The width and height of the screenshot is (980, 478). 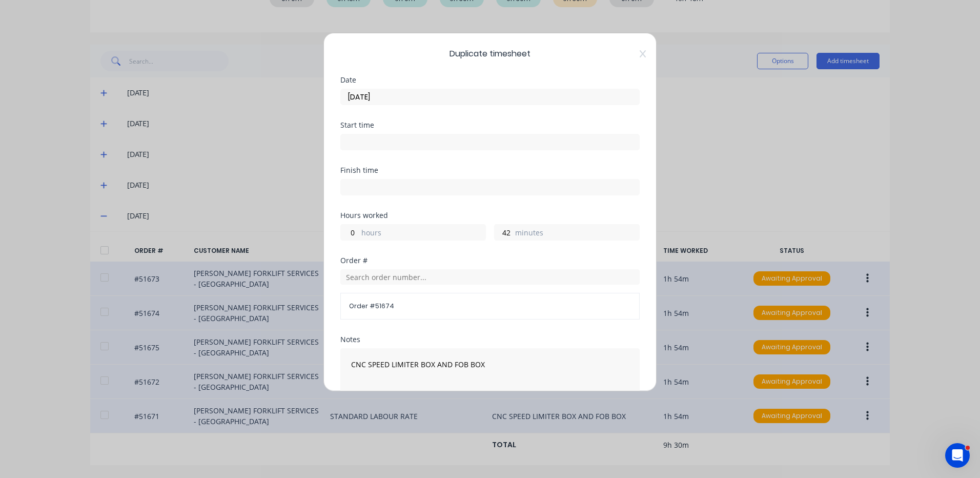 What do you see at coordinates (423, 233) in the screenshot?
I see `label: hours` at bounding box center [423, 233].